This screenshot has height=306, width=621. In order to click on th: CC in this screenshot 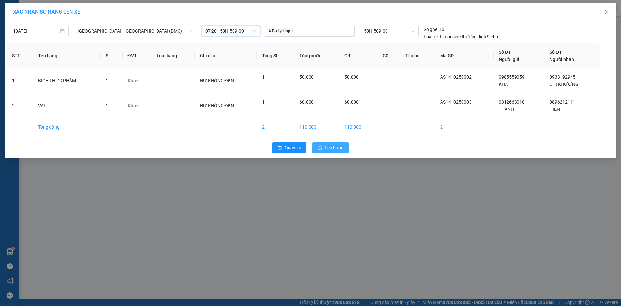, I will do `click(389, 56)`.